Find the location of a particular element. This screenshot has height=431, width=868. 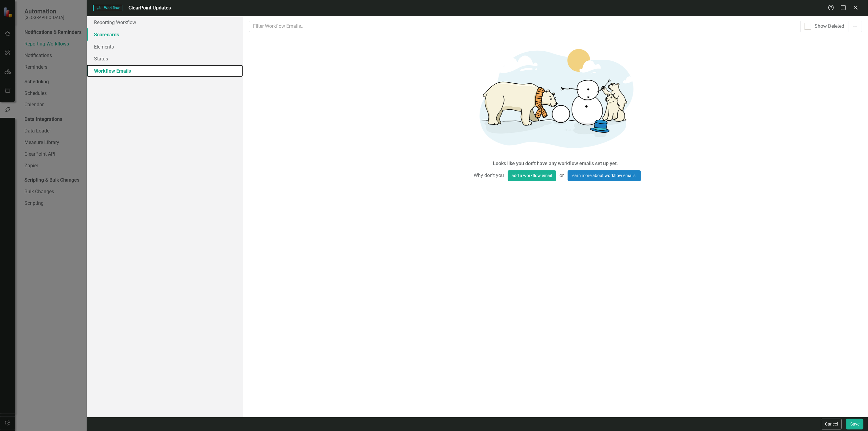

a: Workflow Emails is located at coordinates (165, 71).